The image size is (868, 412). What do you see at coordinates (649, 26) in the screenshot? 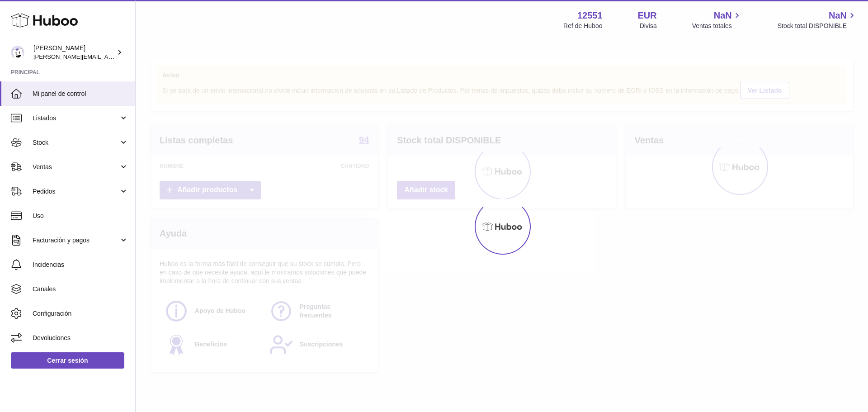
I see `div: Divisa` at bounding box center [649, 26].